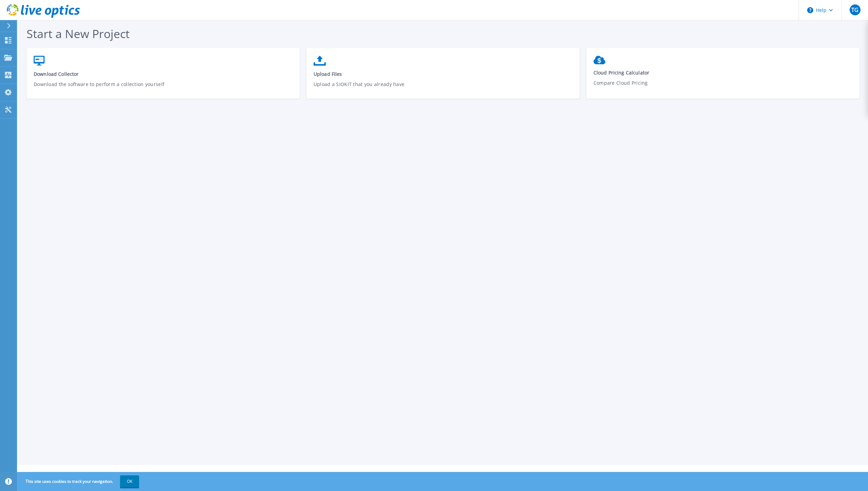 Image resolution: width=868 pixels, height=491 pixels. What do you see at coordinates (722, 76) in the screenshot?
I see `a: Cloud Pricing CalculatorCompare Cloud Pricing` at bounding box center [722, 76].